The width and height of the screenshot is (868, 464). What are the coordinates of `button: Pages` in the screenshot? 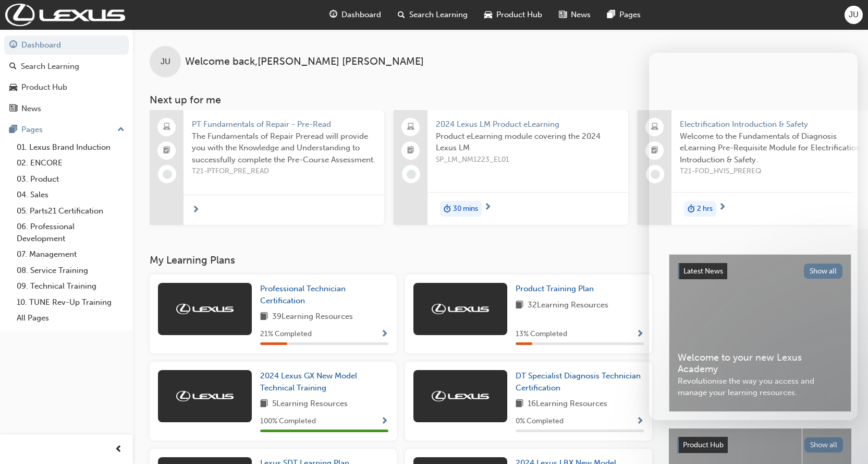 It's located at (66, 129).